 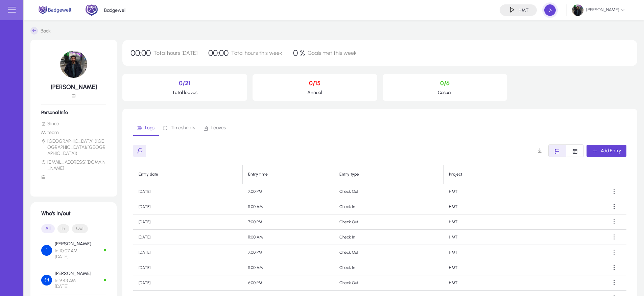 What do you see at coordinates (47, 251) in the screenshot?
I see `img: Ahmed Halawa` at bounding box center [47, 251].